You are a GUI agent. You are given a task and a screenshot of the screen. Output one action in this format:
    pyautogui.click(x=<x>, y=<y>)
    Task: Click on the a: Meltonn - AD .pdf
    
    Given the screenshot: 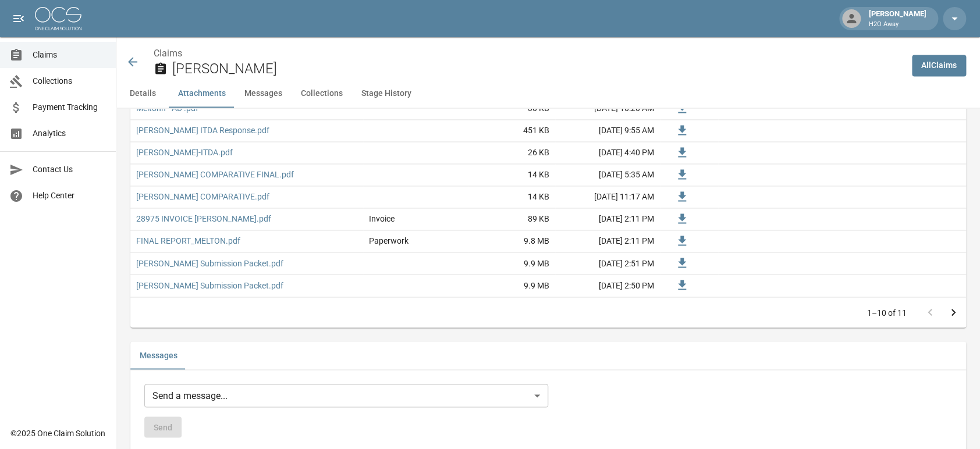 What is the action you would take?
    pyautogui.click(x=167, y=108)
    